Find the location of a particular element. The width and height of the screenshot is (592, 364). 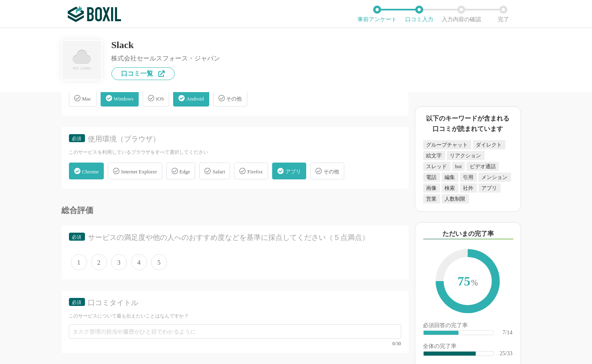

div: 営業 is located at coordinates (431, 199).